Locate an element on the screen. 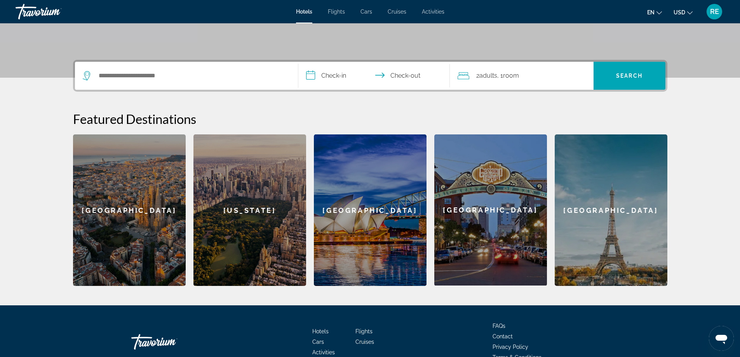  span: USD is located at coordinates (680, 12).